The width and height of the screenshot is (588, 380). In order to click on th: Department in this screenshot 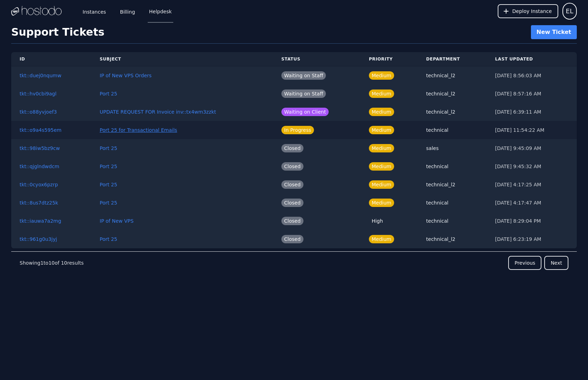, I will do `click(452, 59)`.